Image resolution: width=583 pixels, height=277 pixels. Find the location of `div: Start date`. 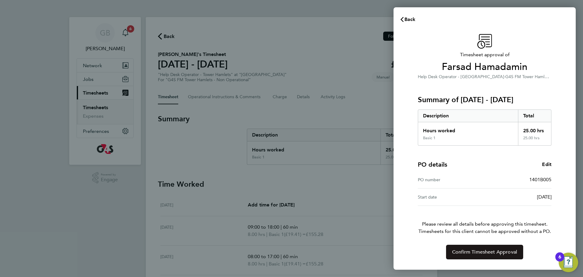

div: Start date is located at coordinates (452, 197).